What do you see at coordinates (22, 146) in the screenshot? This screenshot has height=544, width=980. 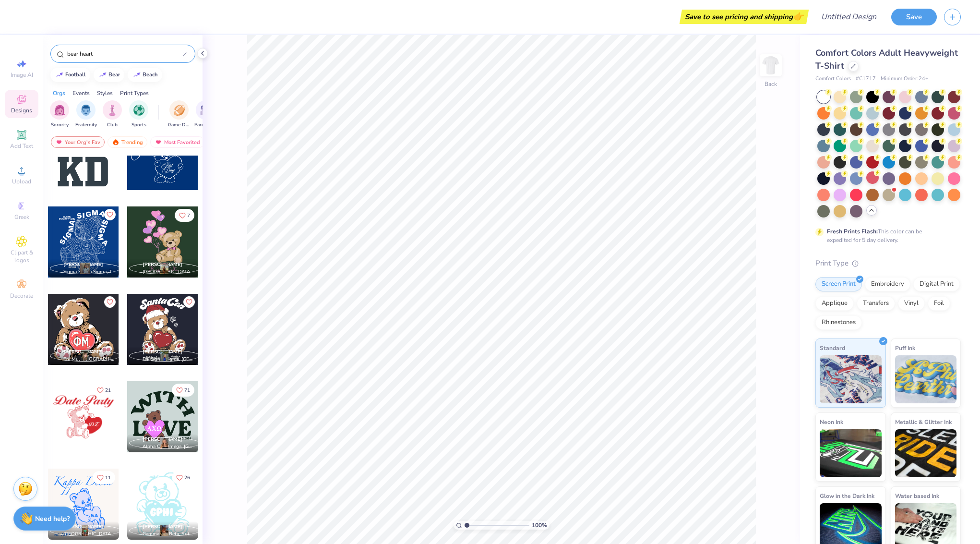 I see `span: Add Text` at bounding box center [22, 146].